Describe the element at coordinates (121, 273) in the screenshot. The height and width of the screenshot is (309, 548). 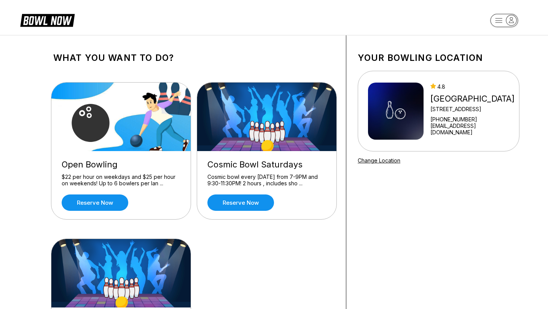
I see `img: Cosmic Bowl Fridays` at that location.